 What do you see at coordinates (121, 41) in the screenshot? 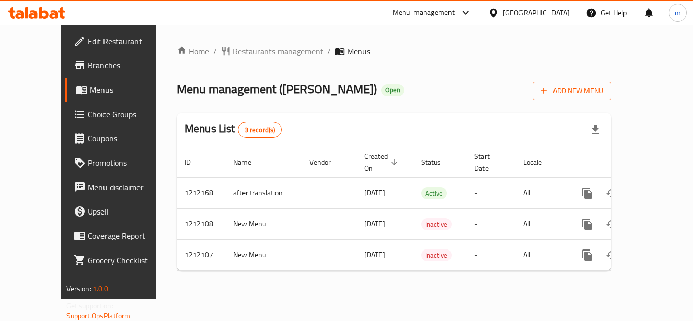
I see `a: Edit Restaurant` at bounding box center [121, 41].